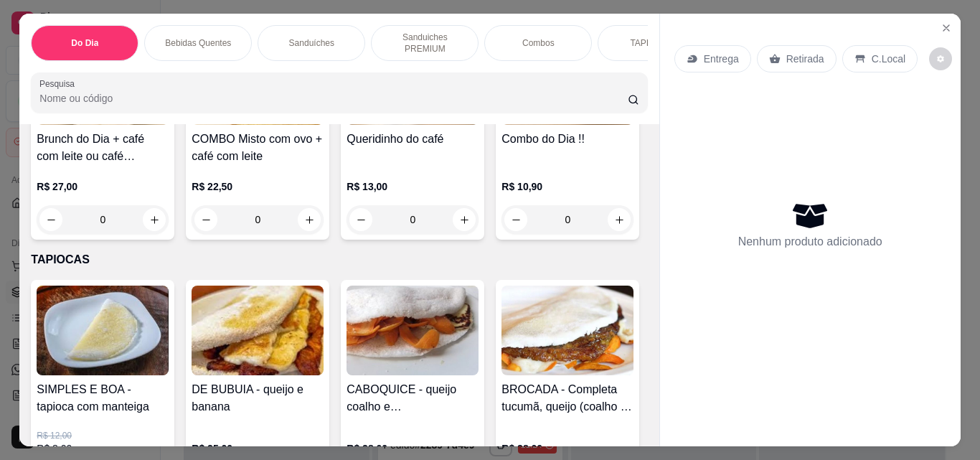 Image resolution: width=980 pixels, height=460 pixels. What do you see at coordinates (412, 449) in the screenshot?
I see `p: R$ 28,00` at bounding box center [412, 449].